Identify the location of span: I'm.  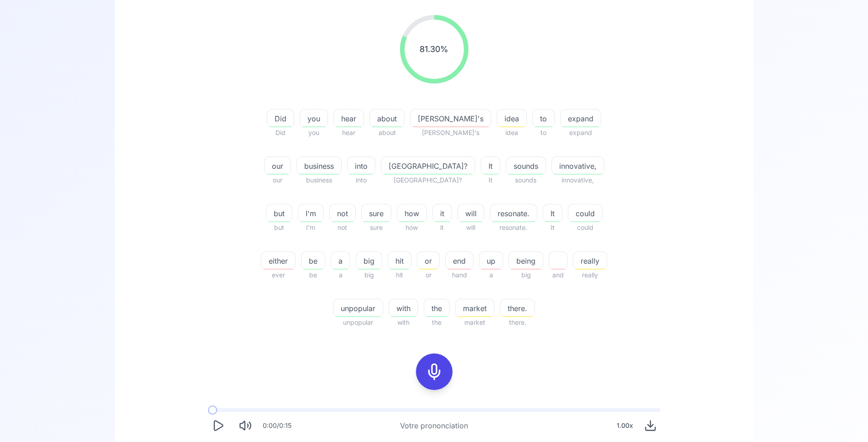
(310, 213).